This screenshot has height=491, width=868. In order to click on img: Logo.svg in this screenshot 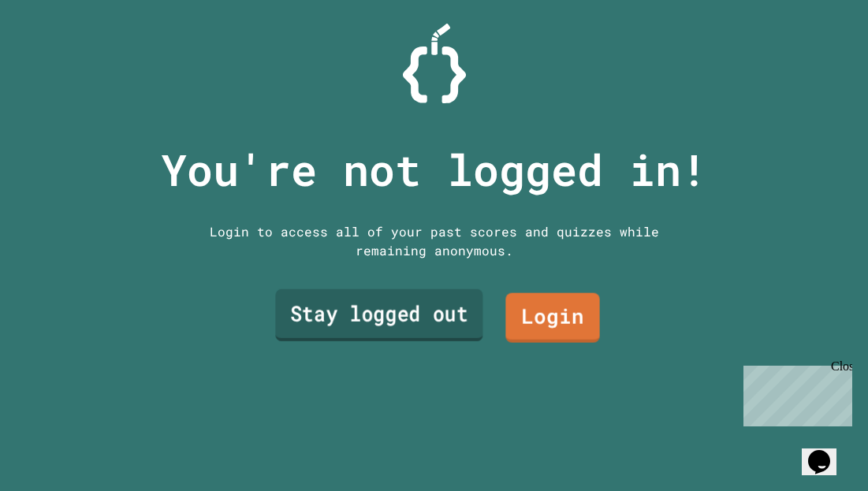, I will do `click(434, 63)`.